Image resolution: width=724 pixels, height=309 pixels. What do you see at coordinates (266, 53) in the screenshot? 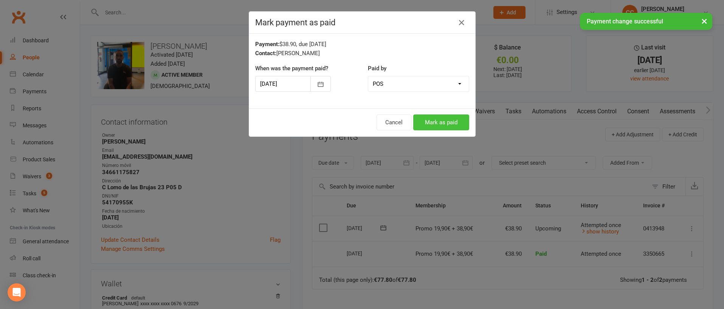
I see `strong: Contact:` at bounding box center [266, 53].